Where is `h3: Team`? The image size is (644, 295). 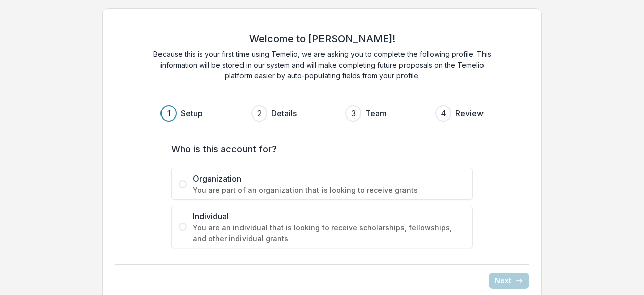 h3: Team is located at coordinates (376, 113).